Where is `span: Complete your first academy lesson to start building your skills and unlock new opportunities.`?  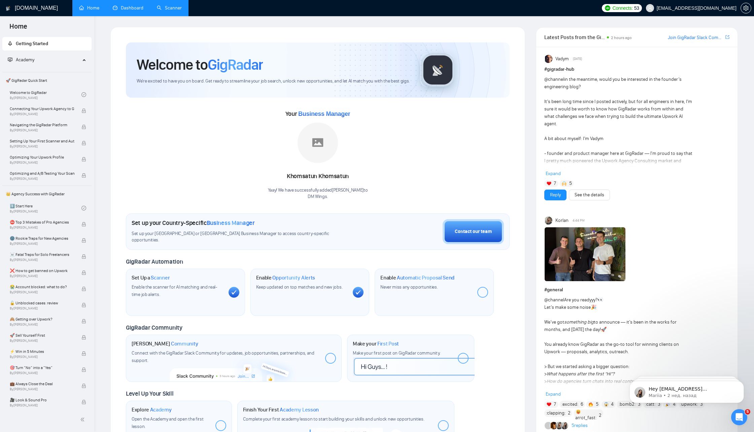 span: Complete your first academy lesson to start building your skills and unlock new opportunities. is located at coordinates (334, 419).